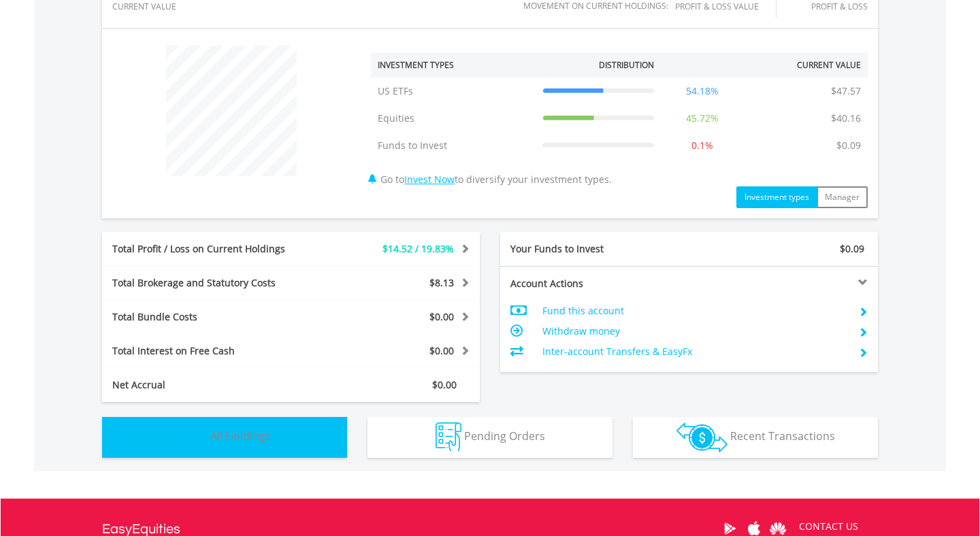 This screenshot has width=980, height=536. I want to click on td: US ETFs, so click(454, 91).